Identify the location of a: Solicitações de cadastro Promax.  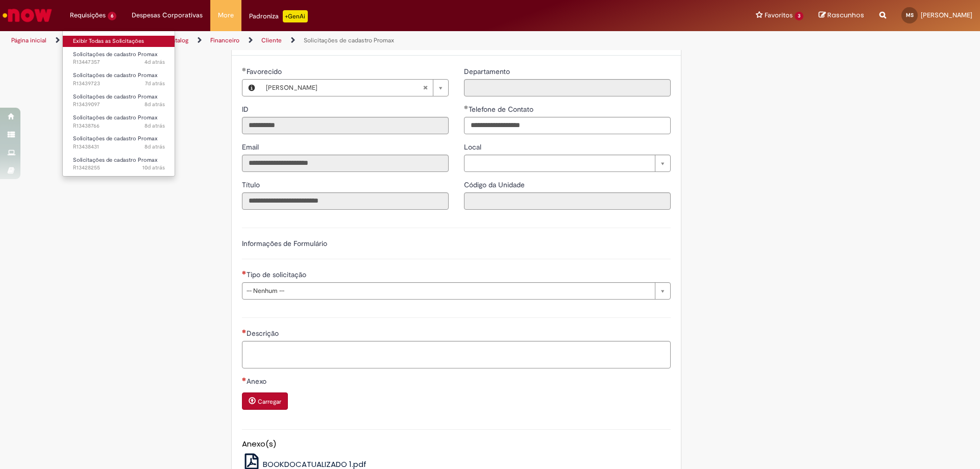
(348, 41).